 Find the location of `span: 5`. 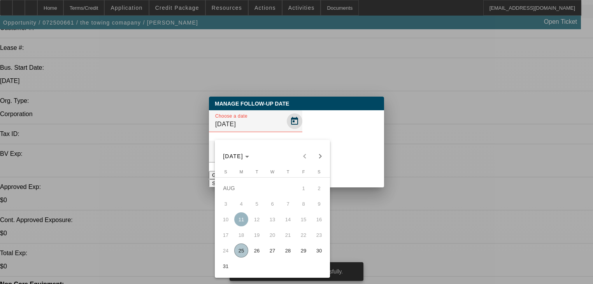

span: 5 is located at coordinates (257, 204).